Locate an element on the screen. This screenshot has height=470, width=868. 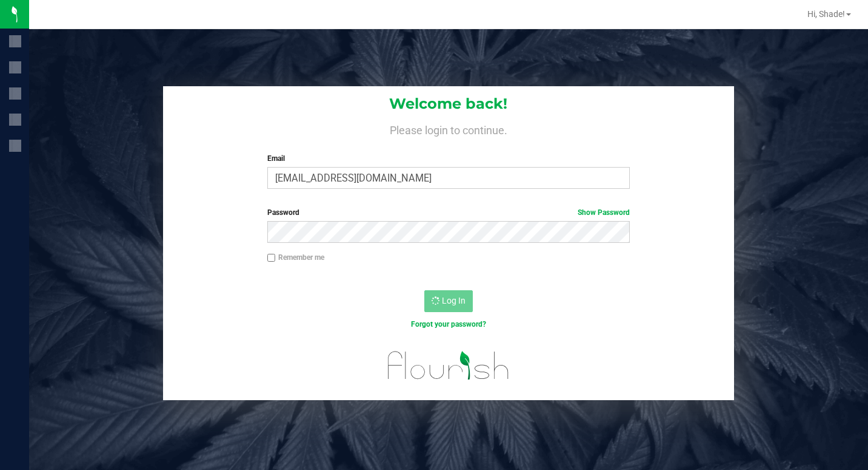
span: Hi, Shade! is located at coordinates (827, 13).